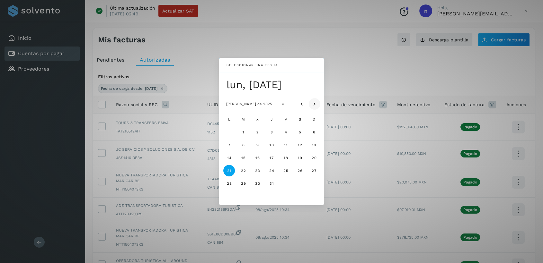  Describe the element at coordinates (271, 171) in the screenshot. I see `span: 24` at that location.